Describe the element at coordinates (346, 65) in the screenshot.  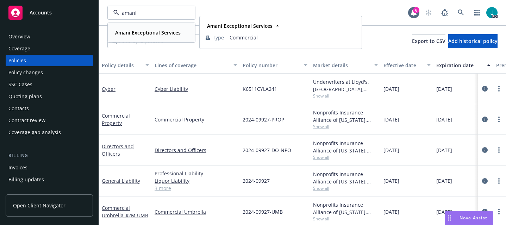
I see `button: Market details` at that location.